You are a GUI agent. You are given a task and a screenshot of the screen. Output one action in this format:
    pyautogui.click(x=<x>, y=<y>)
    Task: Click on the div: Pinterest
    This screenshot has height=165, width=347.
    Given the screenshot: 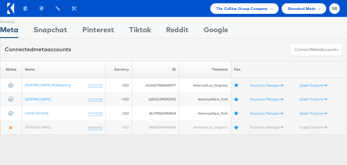 What is the action you would take?
    pyautogui.click(x=98, y=31)
    